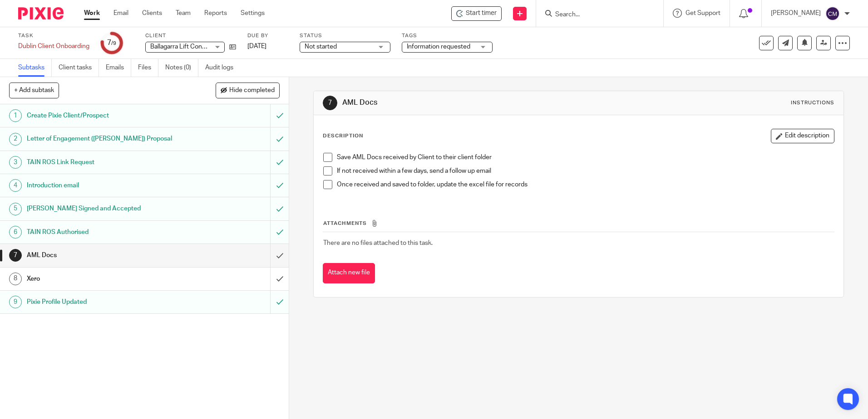  I want to click on p: Save AML Docs received by Client to their client folder, so click(585, 158).